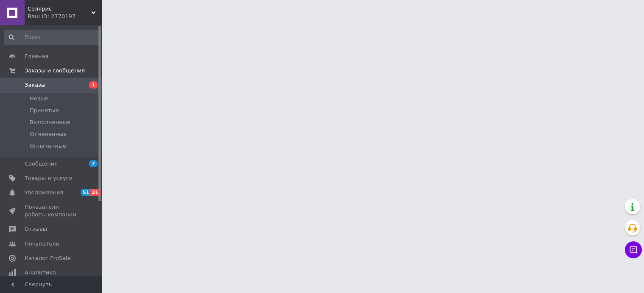  I want to click on span: 7, so click(93, 163).